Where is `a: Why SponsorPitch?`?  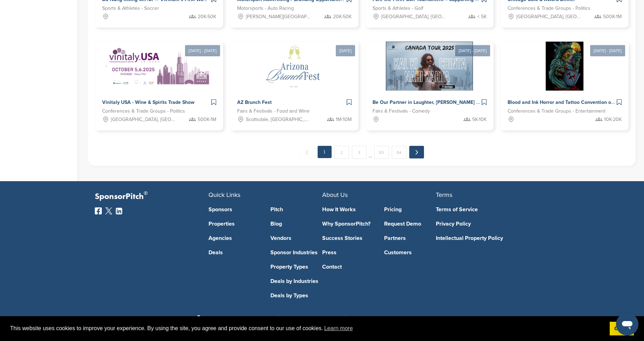 a: Why SponsorPitch? is located at coordinates (348, 224).